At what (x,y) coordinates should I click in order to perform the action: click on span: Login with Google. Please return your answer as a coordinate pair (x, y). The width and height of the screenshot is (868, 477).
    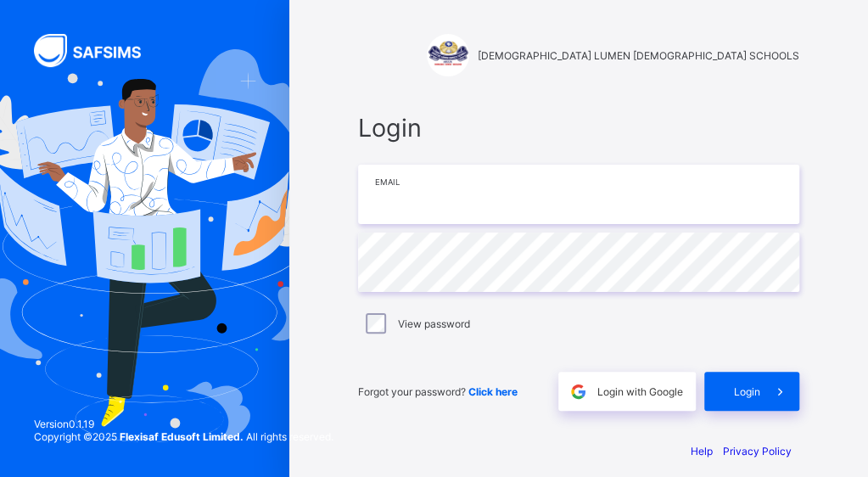
    Looking at the image, I should click on (639, 391).